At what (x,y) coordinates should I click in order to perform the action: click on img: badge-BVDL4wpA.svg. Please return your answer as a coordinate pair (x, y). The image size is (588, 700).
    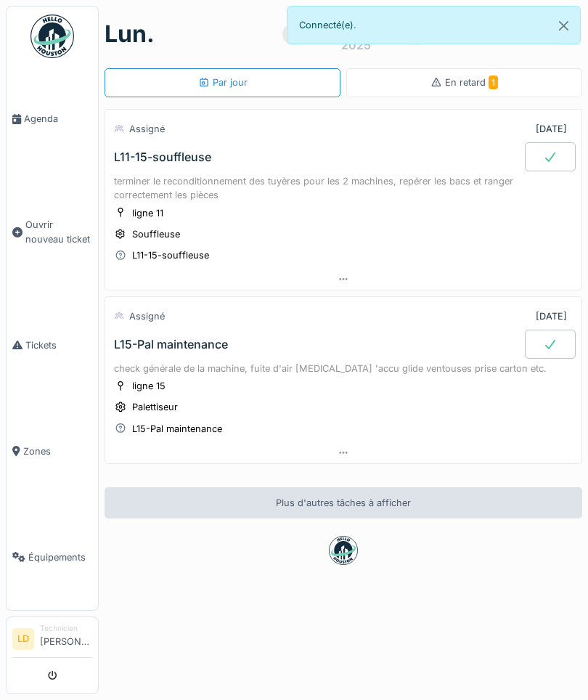
    Looking at the image, I should click on (343, 550).